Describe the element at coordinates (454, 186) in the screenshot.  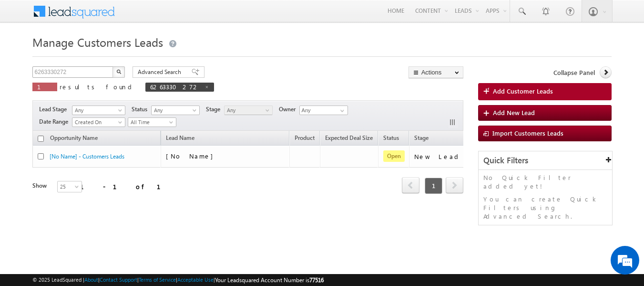
I see `a: next` at that location.